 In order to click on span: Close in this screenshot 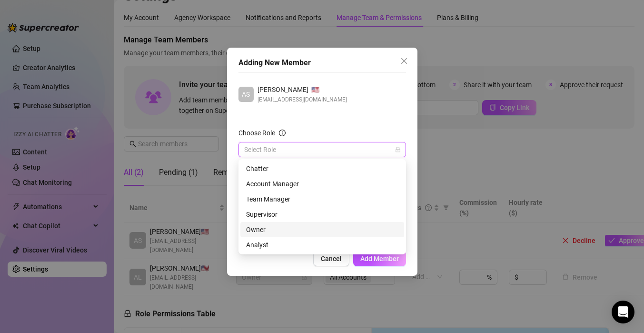, I will do `click(404, 61)`.